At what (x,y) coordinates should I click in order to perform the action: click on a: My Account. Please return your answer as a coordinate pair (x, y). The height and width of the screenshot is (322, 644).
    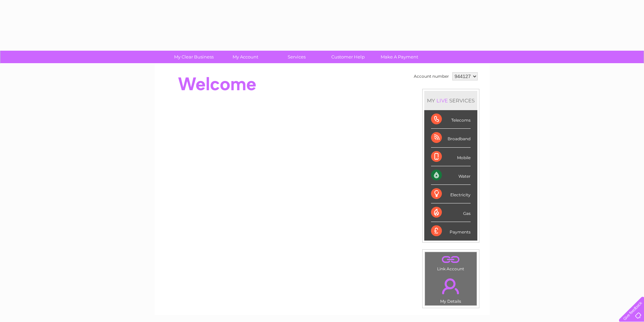
    Looking at the image, I should click on (245, 57).